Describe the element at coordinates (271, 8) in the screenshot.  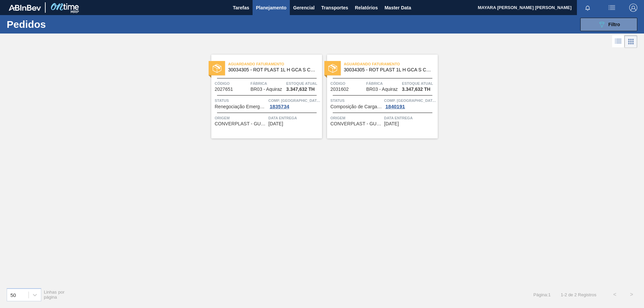
I see `span: Planejamento` at that location.